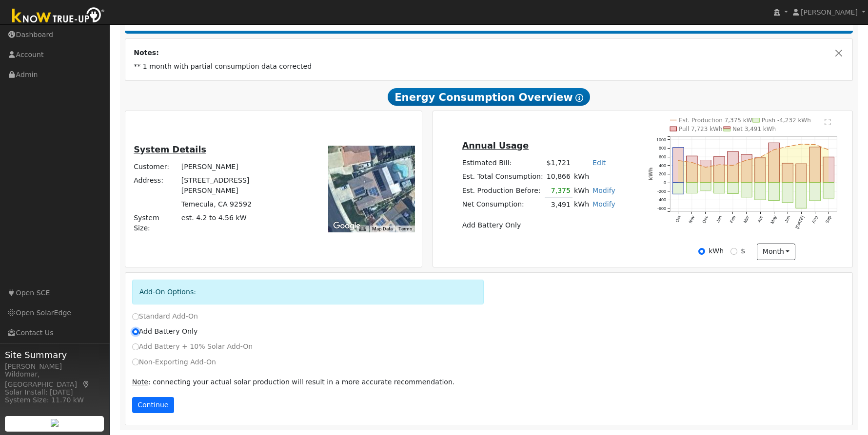  Describe the element at coordinates (651, 174) in the screenshot. I see `text: kWh` at that location.